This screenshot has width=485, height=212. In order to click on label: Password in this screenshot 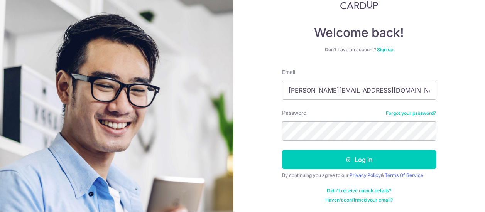, I will do `click(294, 113)`.